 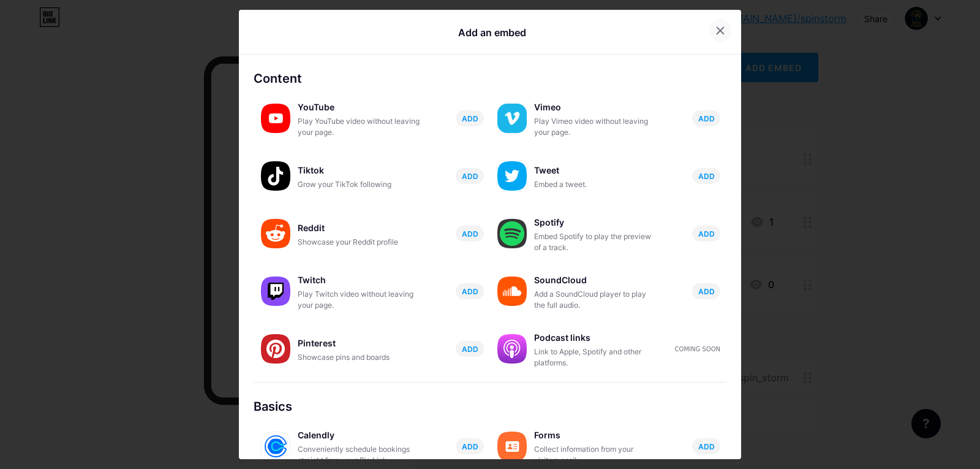 What do you see at coordinates (490, 407) in the screenshot?
I see `div: Basics` at bounding box center [490, 407].